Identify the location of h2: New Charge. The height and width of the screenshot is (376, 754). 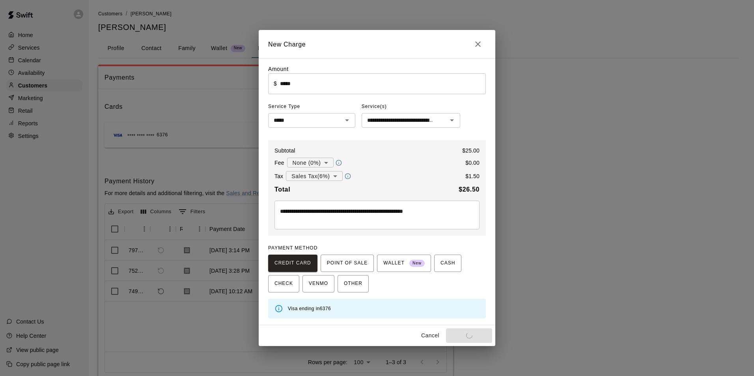
(377, 44).